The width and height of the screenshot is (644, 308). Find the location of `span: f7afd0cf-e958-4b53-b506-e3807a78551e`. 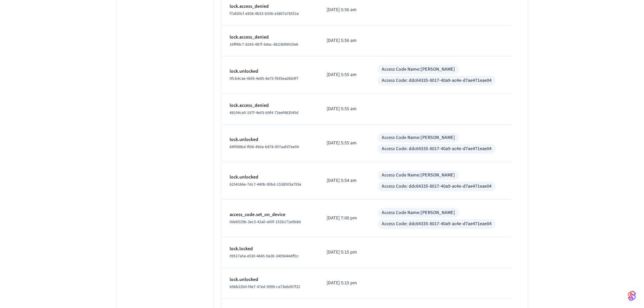

span: f7afd0cf-e958-4b53-b506-e3807a78551e is located at coordinates (264, 14).